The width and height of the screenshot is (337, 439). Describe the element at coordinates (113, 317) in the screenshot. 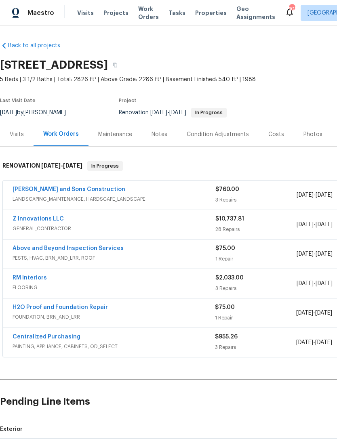

I see `span: FOUNDATION, BRN_AND_LRR` at that location.